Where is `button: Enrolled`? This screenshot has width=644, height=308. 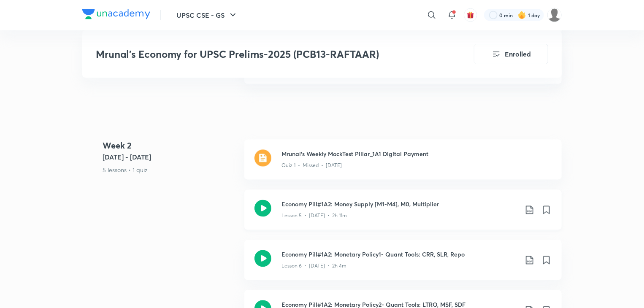 button: Enrolled is located at coordinates (511, 54).